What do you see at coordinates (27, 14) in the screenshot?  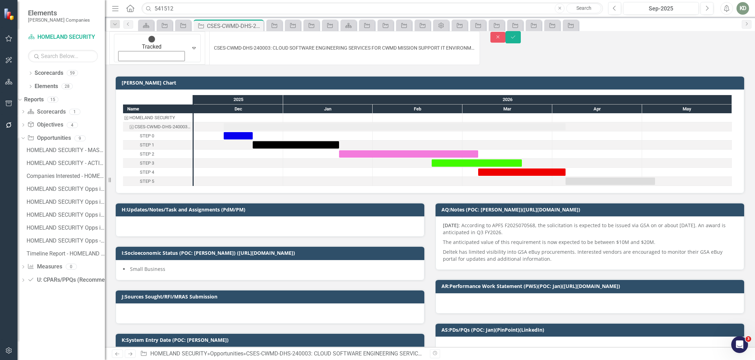 I see `div: v 4.0.25` at bounding box center [27, 14].